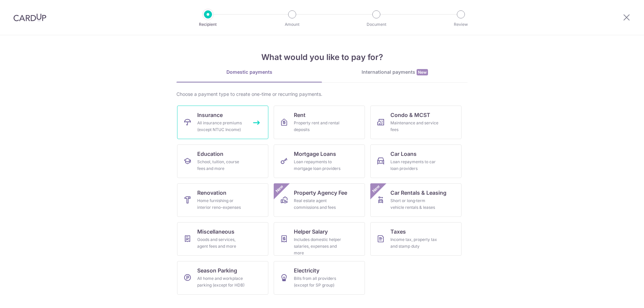 The image size is (644, 308). I want to click on span: Season Parking, so click(217, 271).